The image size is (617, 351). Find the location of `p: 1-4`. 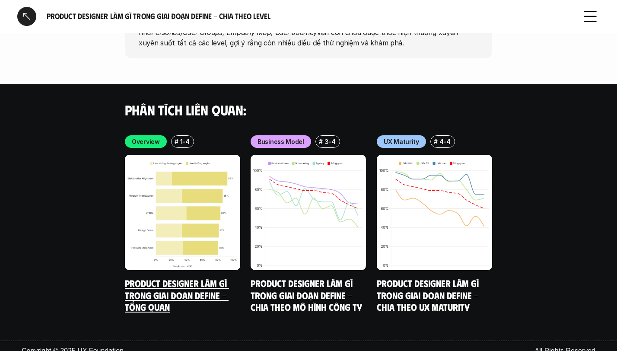

p: 1-4 is located at coordinates (185, 141).